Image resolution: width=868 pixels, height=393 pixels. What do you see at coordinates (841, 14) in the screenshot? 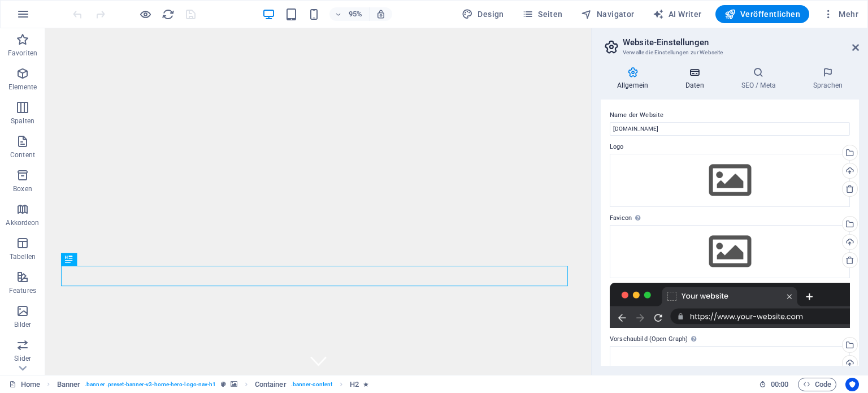
I see `span: Mehr` at bounding box center [841, 14].